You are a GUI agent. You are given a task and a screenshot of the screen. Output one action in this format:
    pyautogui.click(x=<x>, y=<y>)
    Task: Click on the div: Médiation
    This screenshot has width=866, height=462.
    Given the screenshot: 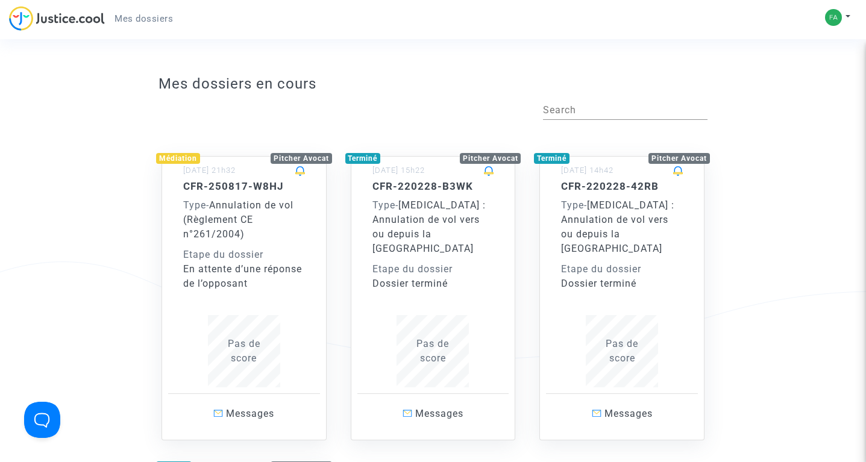 What is the action you would take?
    pyautogui.click(x=178, y=159)
    